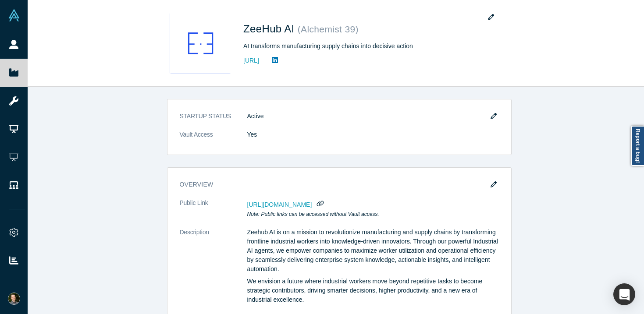  Describe the element at coordinates (366, 46) in the screenshot. I see `div: AI transforms manufacturing supply chains into decisive action` at that location.